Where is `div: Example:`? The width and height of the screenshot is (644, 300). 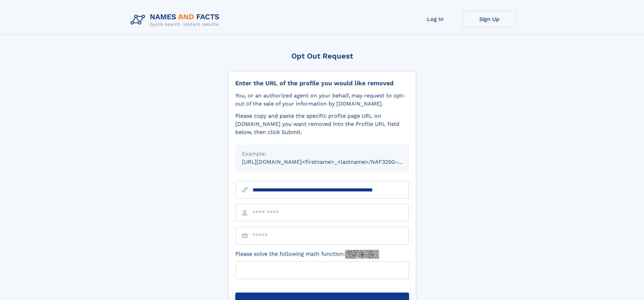 div: Example: is located at coordinates (322, 154).